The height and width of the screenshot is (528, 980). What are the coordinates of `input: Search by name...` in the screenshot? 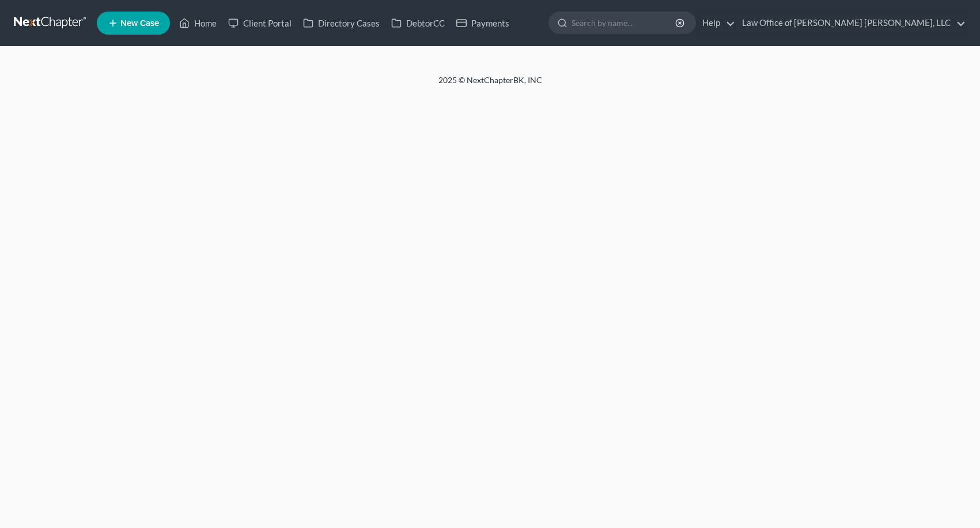 It's located at (624, 22).